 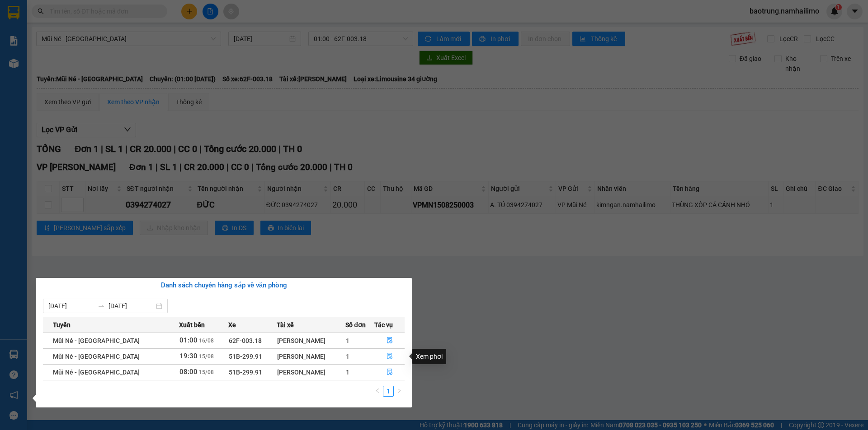 I want to click on span: Tài xế, so click(x=285, y=325).